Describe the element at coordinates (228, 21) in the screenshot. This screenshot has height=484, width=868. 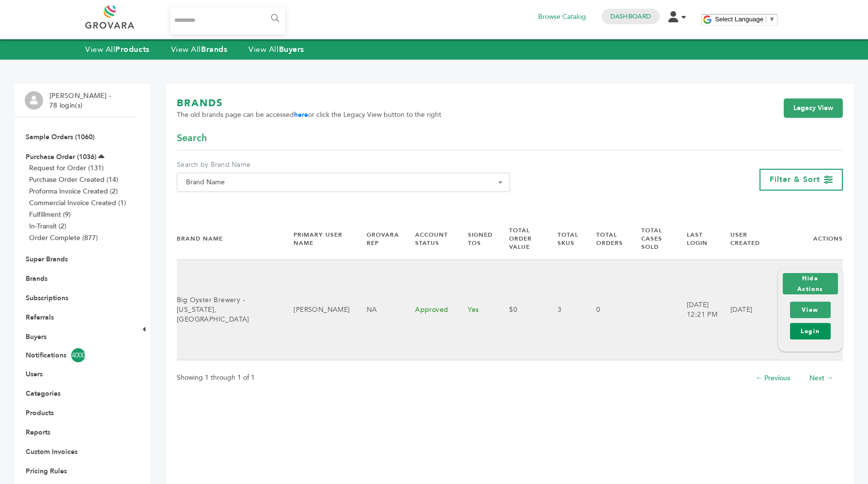
I see `input: Search...` at that location.